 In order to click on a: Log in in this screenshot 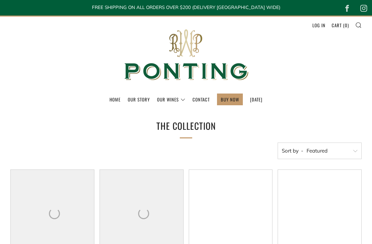, I will do `click(319, 25)`.